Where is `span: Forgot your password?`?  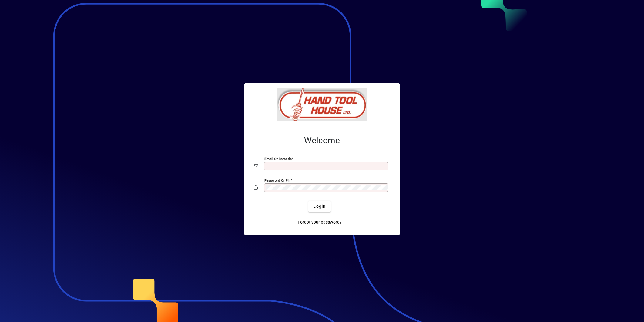
span: Forgot your password? is located at coordinates (319, 222).